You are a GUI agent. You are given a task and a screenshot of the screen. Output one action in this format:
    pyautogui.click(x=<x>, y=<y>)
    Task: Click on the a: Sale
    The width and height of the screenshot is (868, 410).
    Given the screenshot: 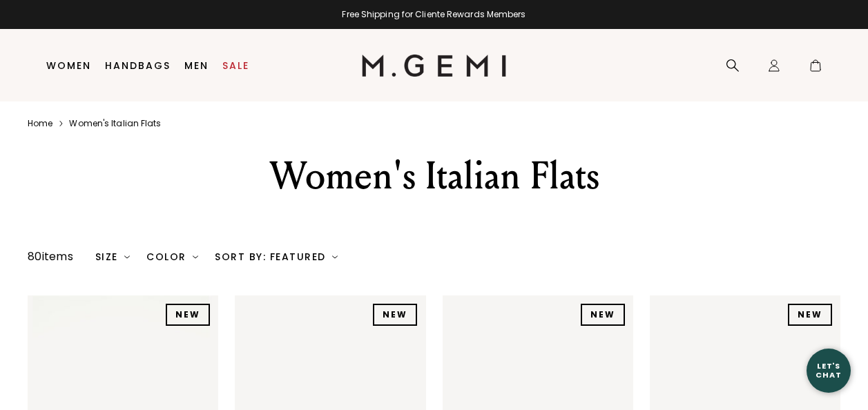 What is the action you would take?
    pyautogui.click(x=236, y=66)
    